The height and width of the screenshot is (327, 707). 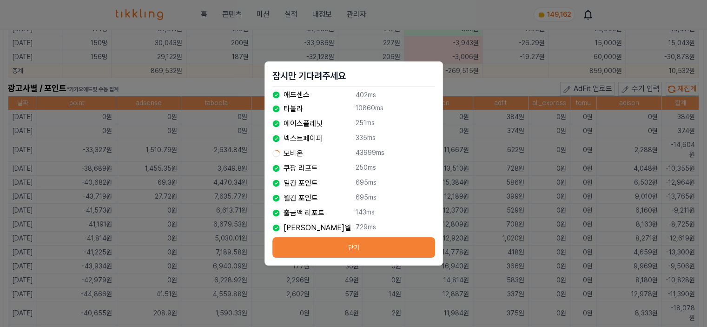 What do you see at coordinates (395, 213) in the screenshot?
I see `p: 143ms` at bounding box center [395, 213].